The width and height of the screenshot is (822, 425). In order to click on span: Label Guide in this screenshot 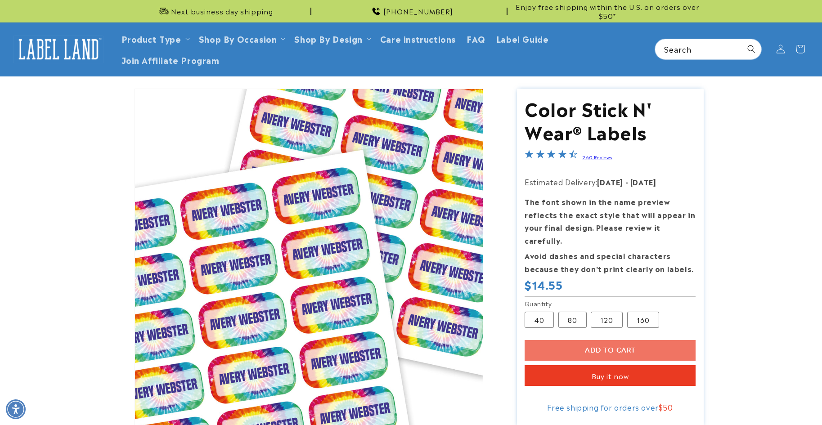, I will do `click(522, 38)`.